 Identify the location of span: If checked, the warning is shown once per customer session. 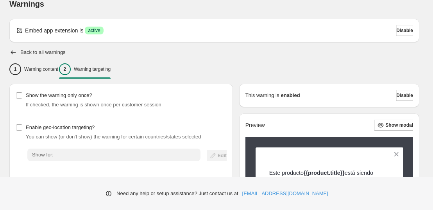
(93, 104).